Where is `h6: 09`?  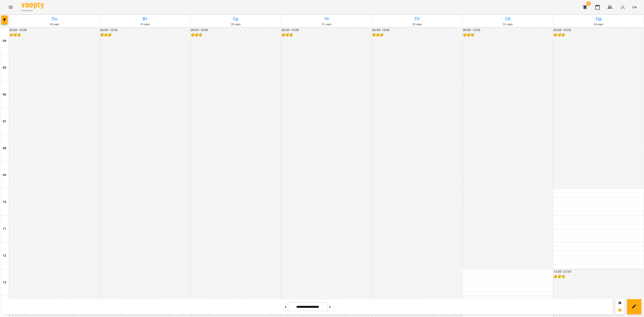
h6: 09 is located at coordinates (5, 175).